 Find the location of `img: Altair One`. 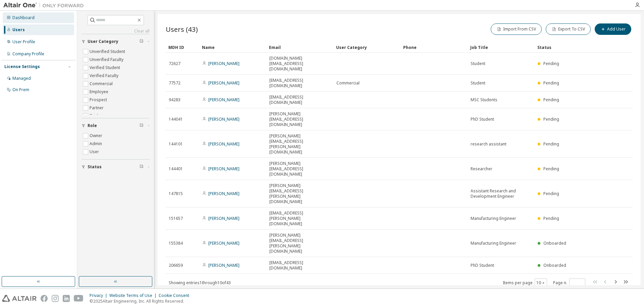

img: Altair One is located at coordinates (45, 5).